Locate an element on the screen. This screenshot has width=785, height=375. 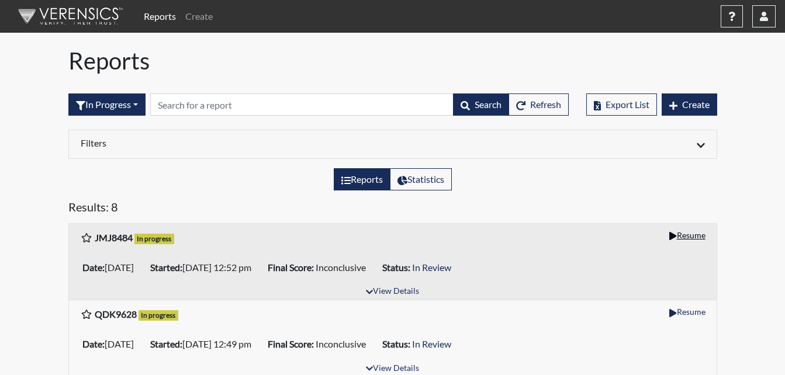
button: View Details is located at coordinates (392, 292).